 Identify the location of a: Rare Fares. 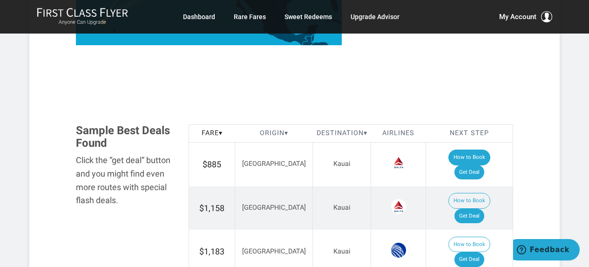
(250, 17).